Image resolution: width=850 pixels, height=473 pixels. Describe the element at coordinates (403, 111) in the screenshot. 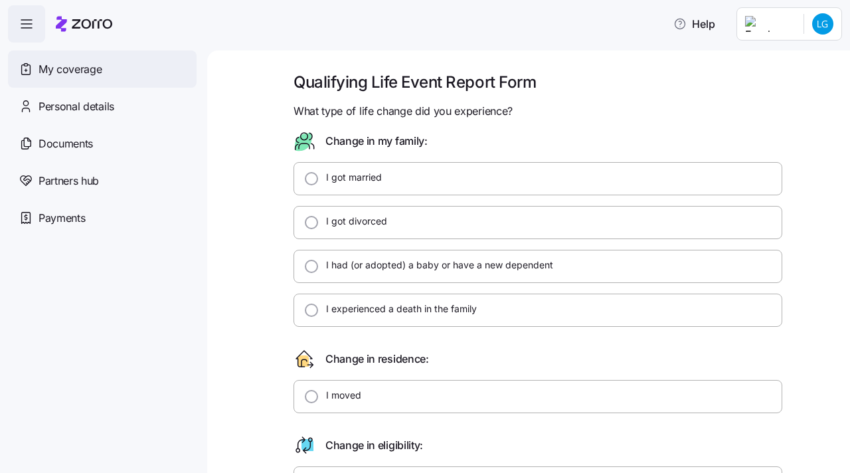

I see `span: What type of life change did you experience?` at that location.